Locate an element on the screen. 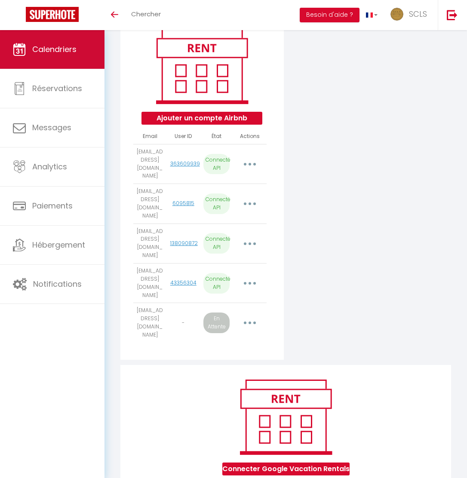 The width and height of the screenshot is (467, 478). span: Réservations is located at coordinates (57, 88).